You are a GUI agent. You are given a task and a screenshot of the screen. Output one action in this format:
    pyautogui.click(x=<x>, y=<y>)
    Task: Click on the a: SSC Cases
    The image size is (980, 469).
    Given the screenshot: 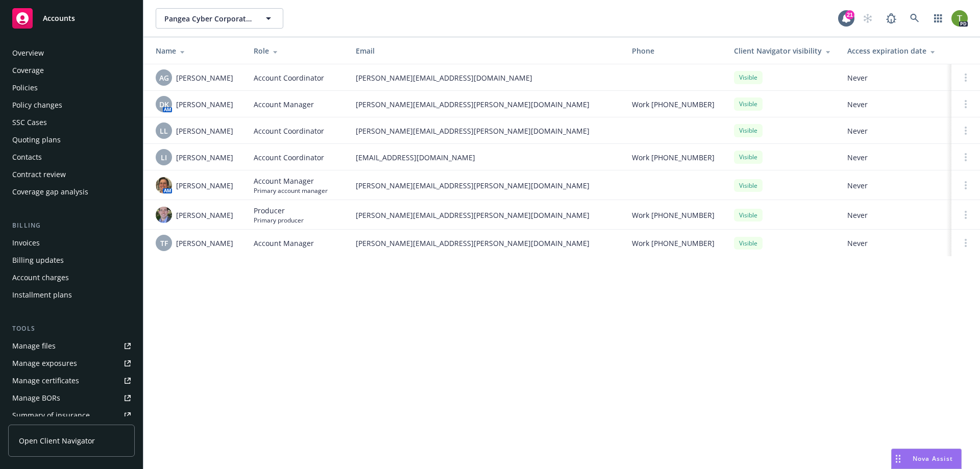 What is the action you would take?
    pyautogui.click(x=72, y=123)
    